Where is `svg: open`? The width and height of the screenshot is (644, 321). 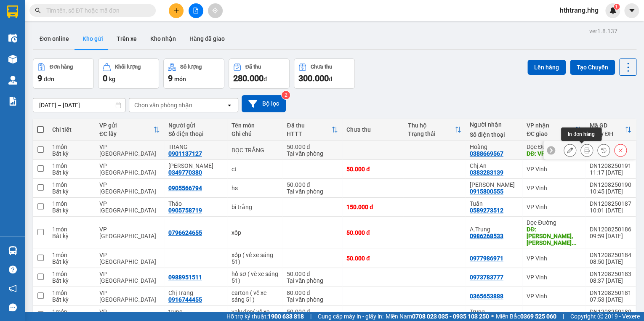
svg: open is located at coordinates (230, 105).